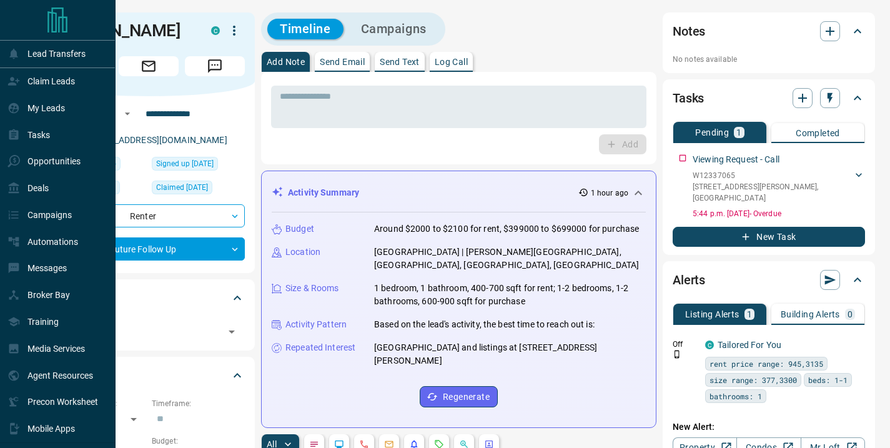 The width and height of the screenshot is (890, 448). I want to click on p: Based on the lead's activity, the best time to reach out is:, so click(484, 324).